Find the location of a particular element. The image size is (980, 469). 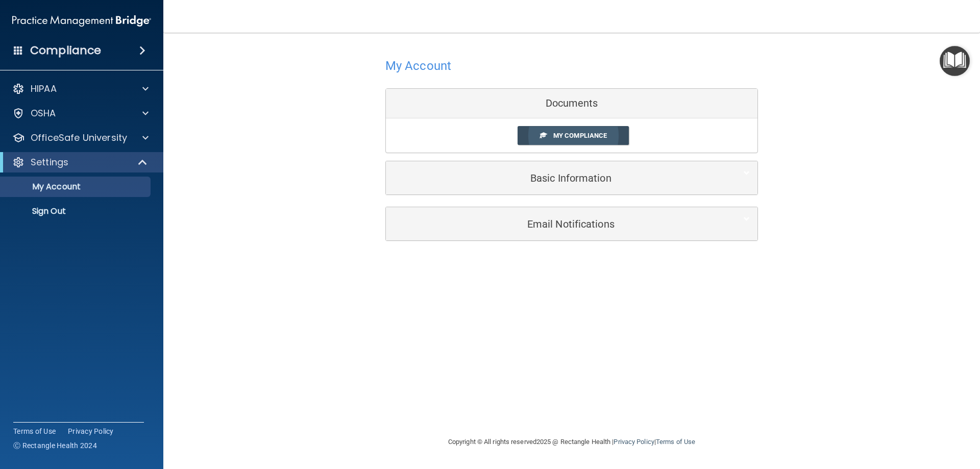

h4: My Account is located at coordinates (418, 66).